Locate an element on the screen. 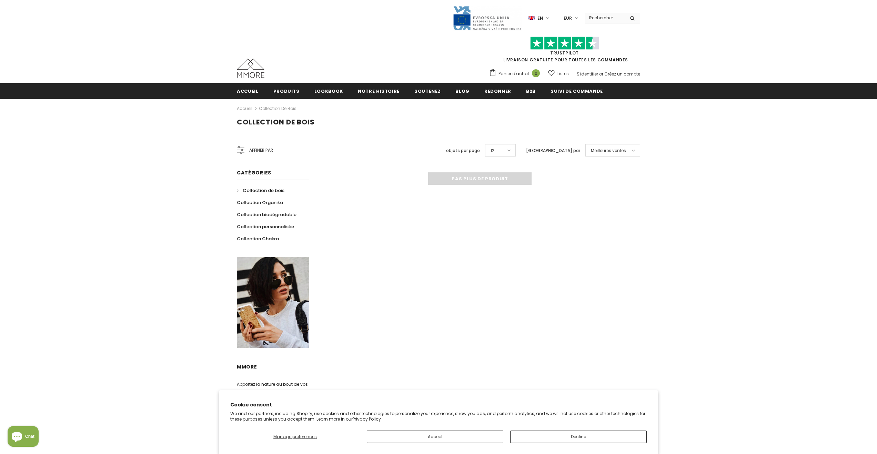 The width and height of the screenshot is (877, 454). span: Collection biodégradable is located at coordinates (266, 214).